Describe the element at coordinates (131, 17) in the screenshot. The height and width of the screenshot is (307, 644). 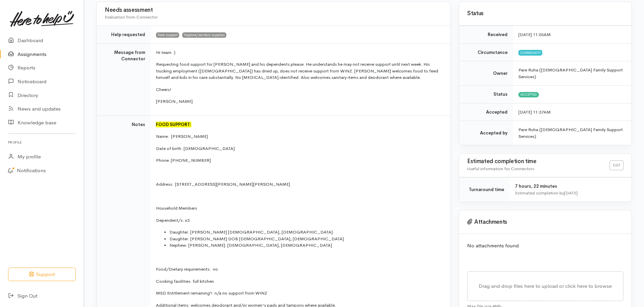
I see `span: Evaluation from Connector` at that location.